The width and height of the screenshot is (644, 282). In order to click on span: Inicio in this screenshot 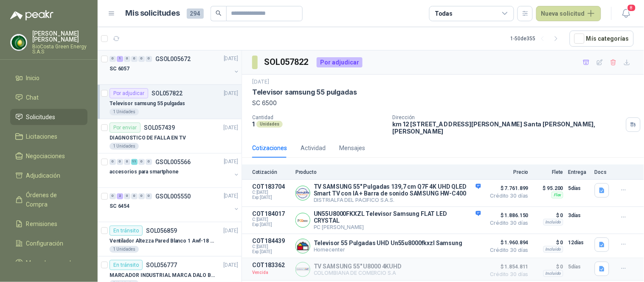, I will do `click(33, 78)`.